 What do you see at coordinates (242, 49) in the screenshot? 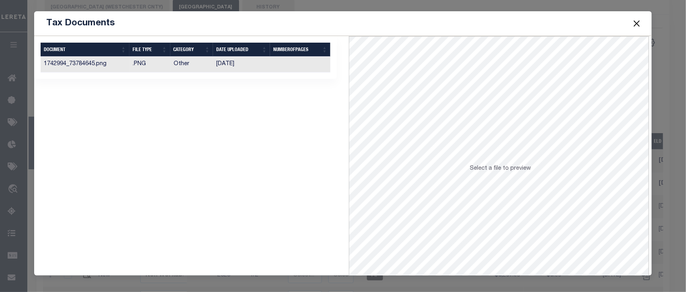
I see `th: Date Uploaded: activate to sort column ascending` at bounding box center [242, 49].